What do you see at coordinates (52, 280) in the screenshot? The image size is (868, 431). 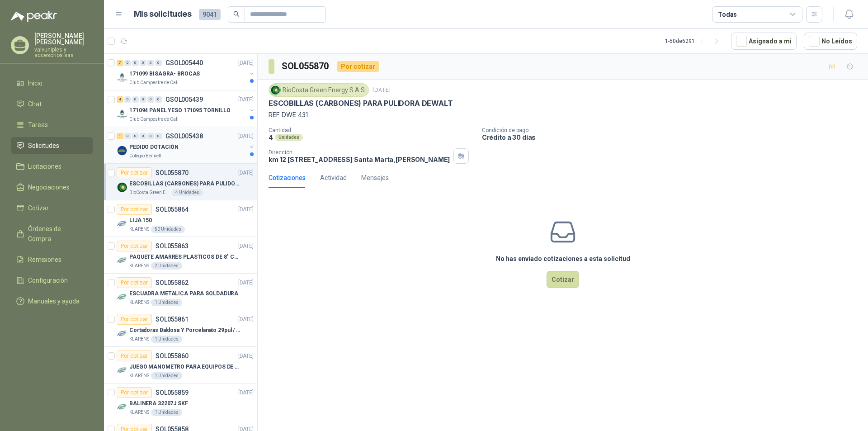 I see `a: Configuración` at bounding box center [52, 280].